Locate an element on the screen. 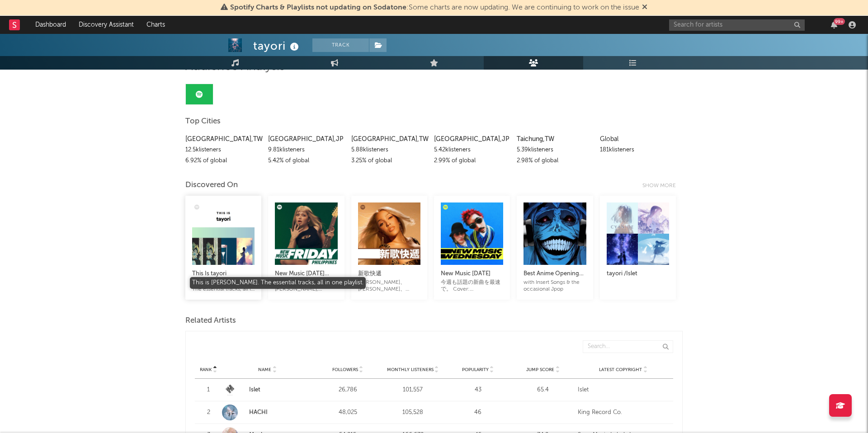  input: Search for artists is located at coordinates (737, 25).